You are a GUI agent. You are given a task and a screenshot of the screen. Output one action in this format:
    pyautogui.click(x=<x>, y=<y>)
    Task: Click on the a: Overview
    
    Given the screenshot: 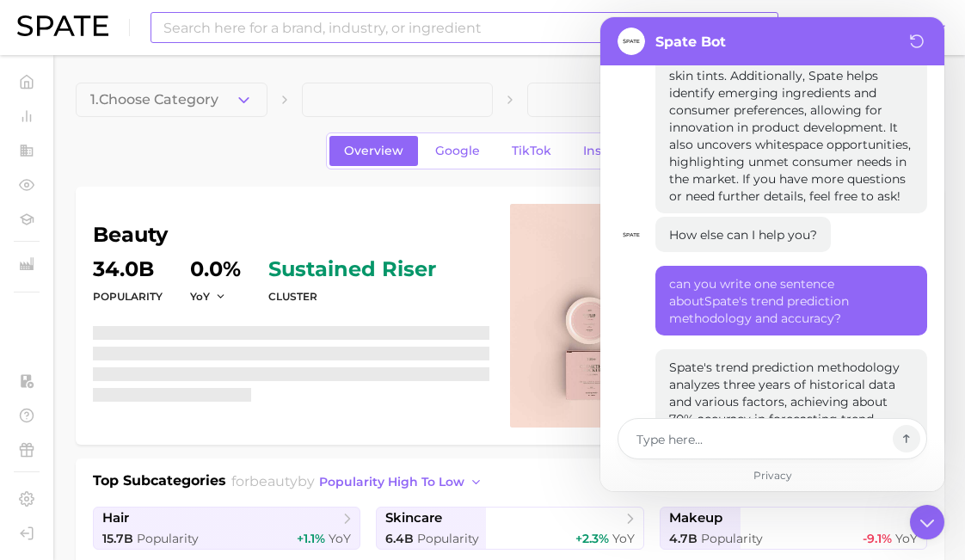 What is the action you would take?
    pyautogui.click(x=373, y=150)
    